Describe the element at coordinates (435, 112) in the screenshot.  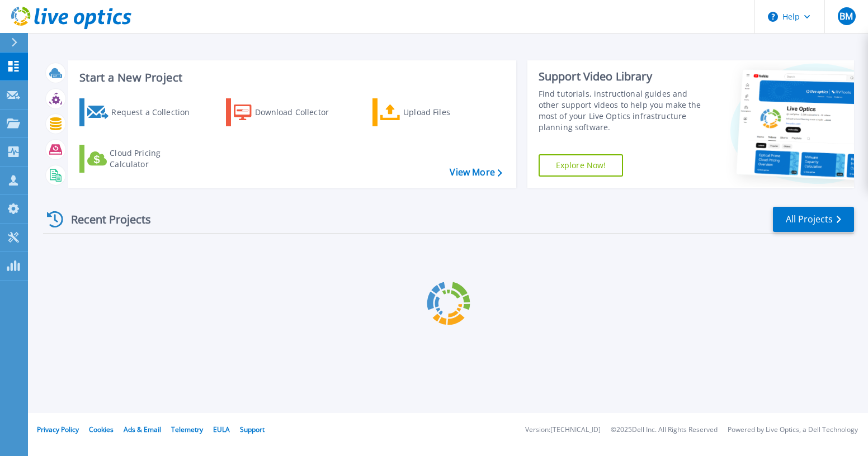
I see `a: Upload Files` at that location.